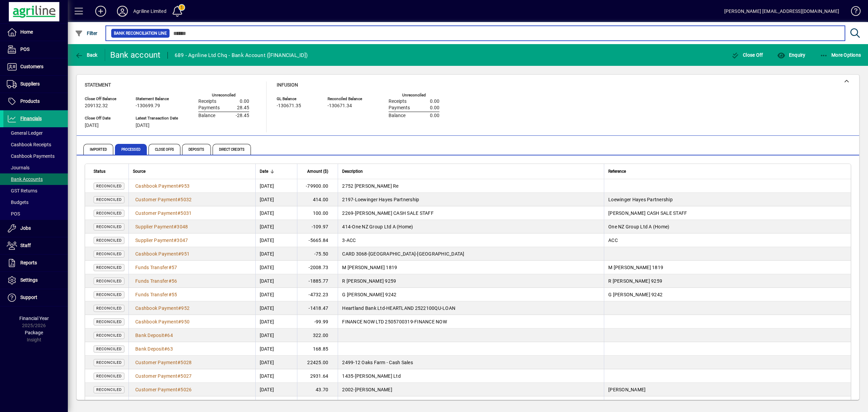 Image resolution: width=868 pixels, height=412 pixels. Describe the element at coordinates (242, 116) in the screenshot. I see `span: -28.45` at that location.